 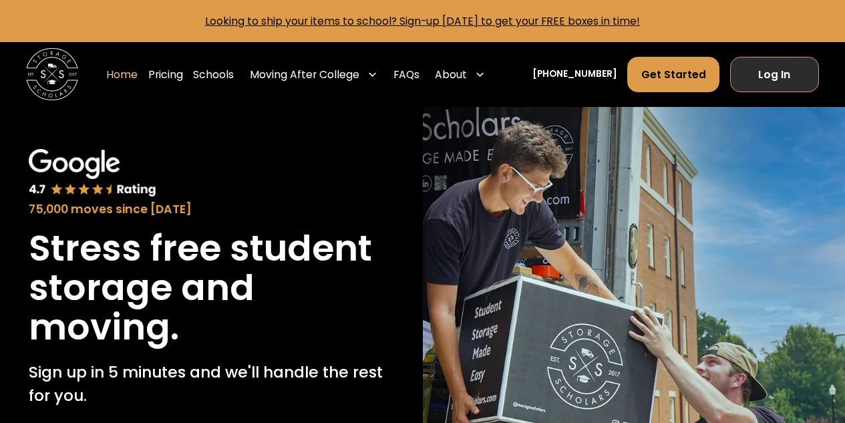 I want to click on a: Schools, so click(x=213, y=74).